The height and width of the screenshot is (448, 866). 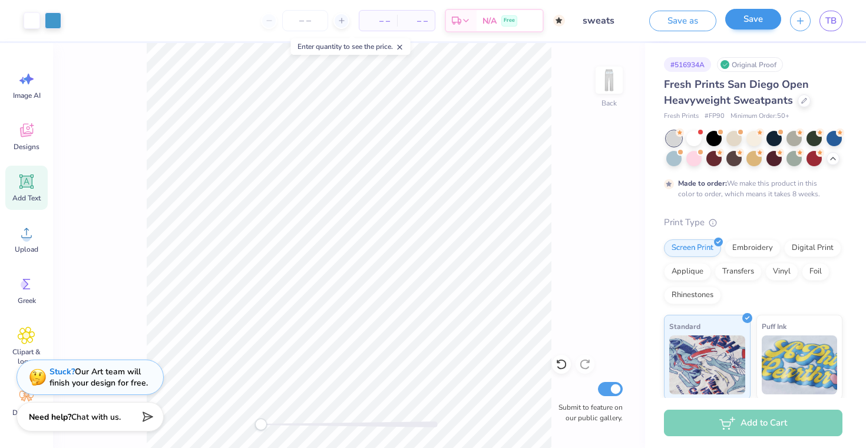 What do you see at coordinates (681, 116) in the screenshot?
I see `span: Fresh Prints` at bounding box center [681, 116].